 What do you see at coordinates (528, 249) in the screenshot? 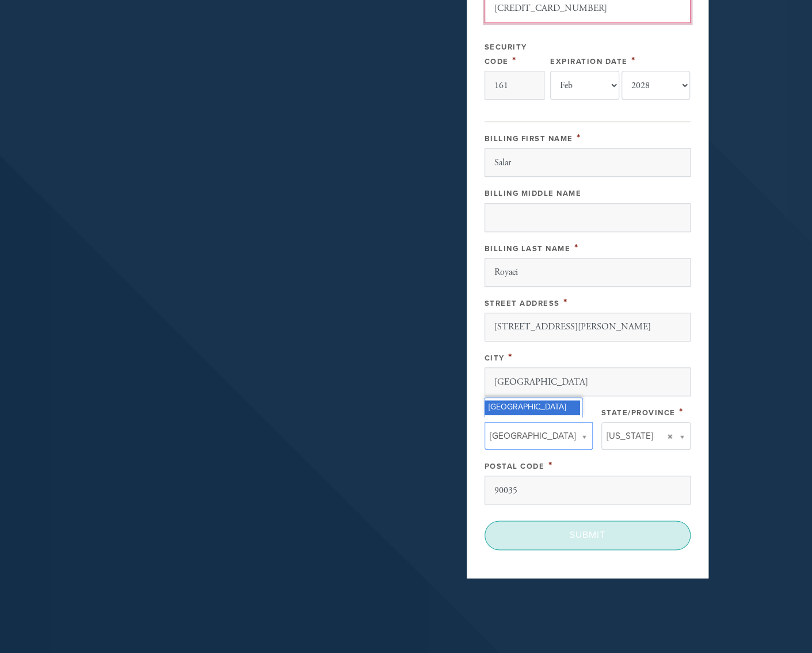
I see `label: Billing Last Name` at bounding box center [528, 249].